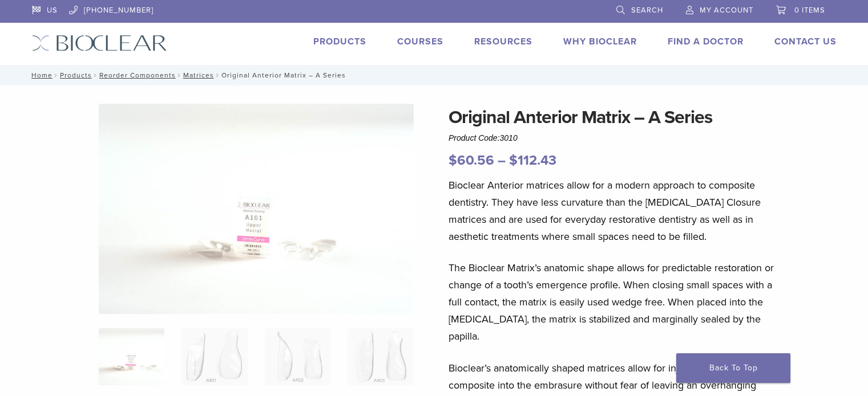  Describe the element at coordinates (600, 41) in the screenshot. I see `a: Why Bioclear` at that location.